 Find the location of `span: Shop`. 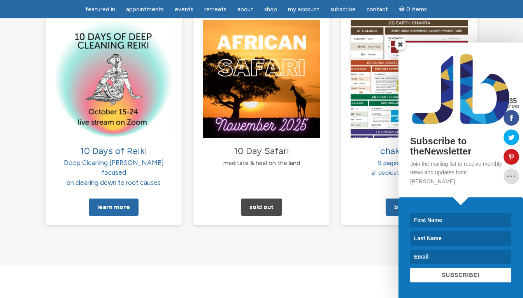

span: Shop is located at coordinates (271, 9).